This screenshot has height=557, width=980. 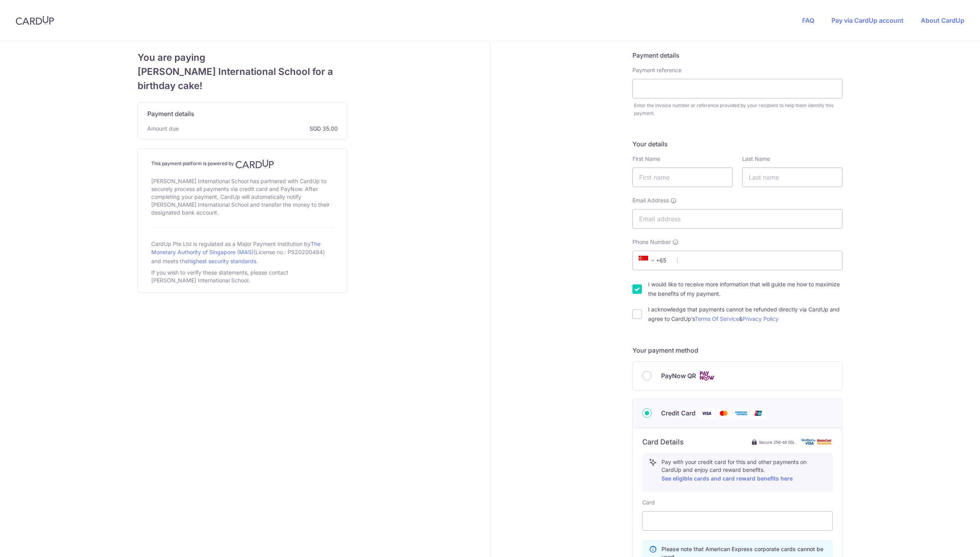 What do you see at coordinates (738, 413) in the screenshot?
I see `div: Credit Card Visa Mastercard American Express Union Pay` at bounding box center [738, 413].